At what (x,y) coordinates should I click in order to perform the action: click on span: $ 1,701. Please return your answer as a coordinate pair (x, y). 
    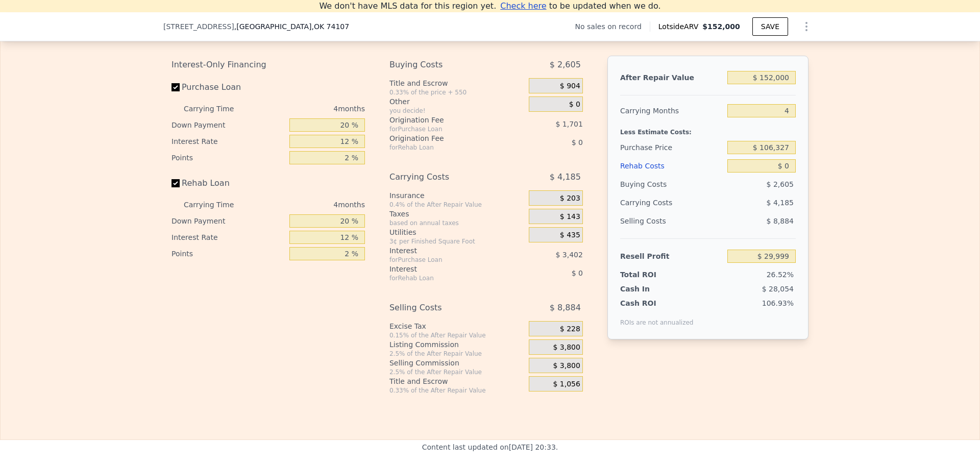
    Looking at the image, I should click on (568, 124).